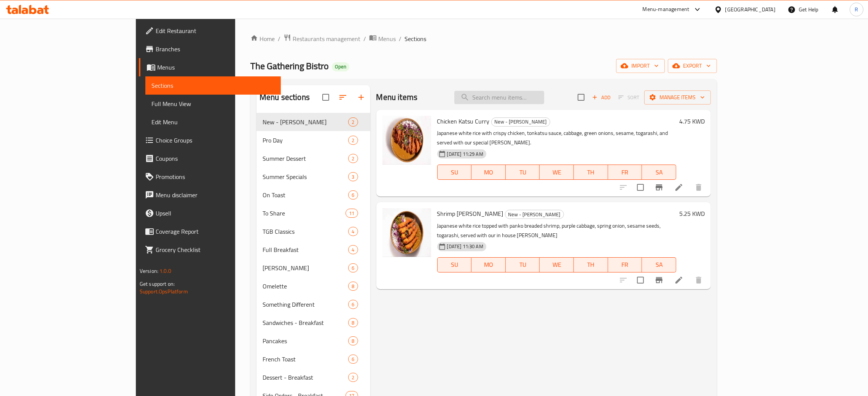  I want to click on p: Japanese white rice topped with panko breaded shrimp, purple cabbage, spring onion, sesame seeds,..., so click(557, 231).